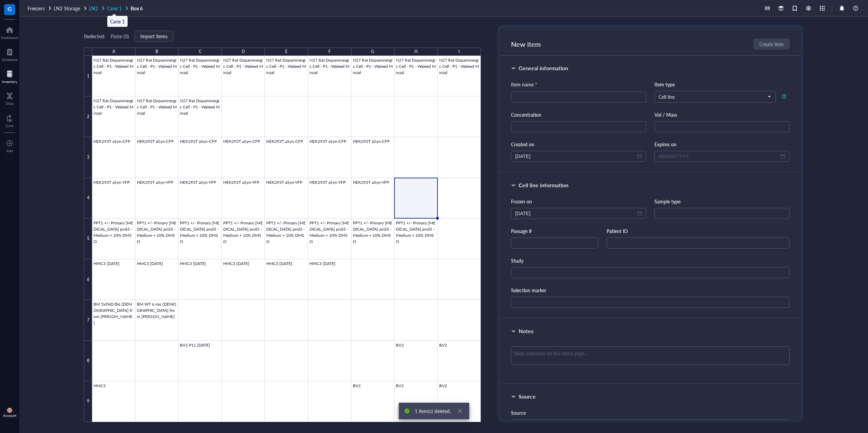 The width and height of the screenshot is (868, 433). What do you see at coordinates (9, 410) in the screenshot?
I see `img: 5d3a41d7-b5b4-42d2-8097-bb9912150ea2.jpeg` at bounding box center [9, 410].